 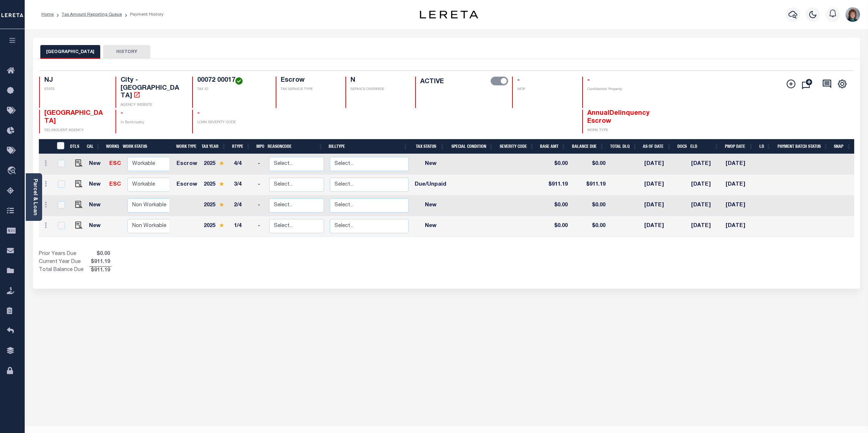 What do you see at coordinates (379, 90) in the screenshot?
I see `p: SERVICE OVERRIDE` at bounding box center [379, 90].